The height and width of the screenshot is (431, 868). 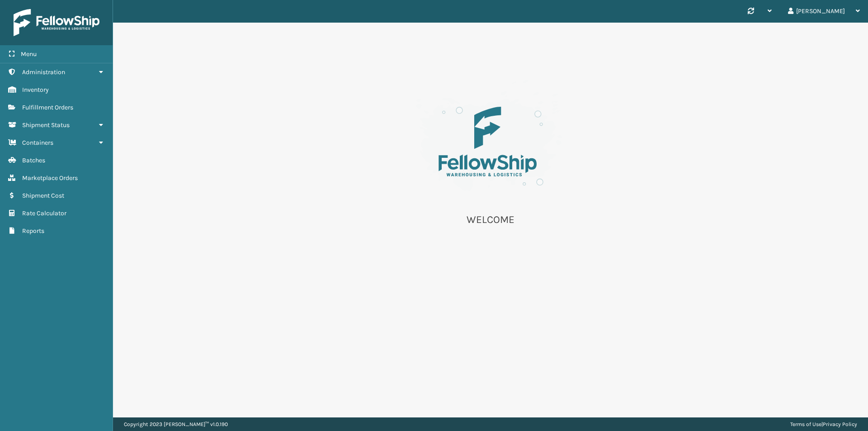 What do you see at coordinates (56, 22) in the screenshot?
I see `img: logo` at bounding box center [56, 22].